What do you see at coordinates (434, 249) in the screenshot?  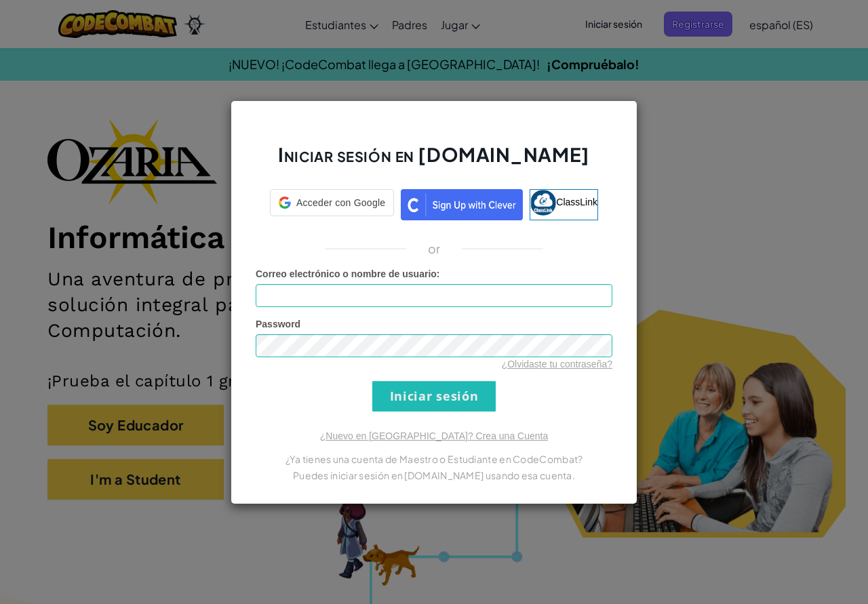 I see `p: or` at bounding box center [434, 249].